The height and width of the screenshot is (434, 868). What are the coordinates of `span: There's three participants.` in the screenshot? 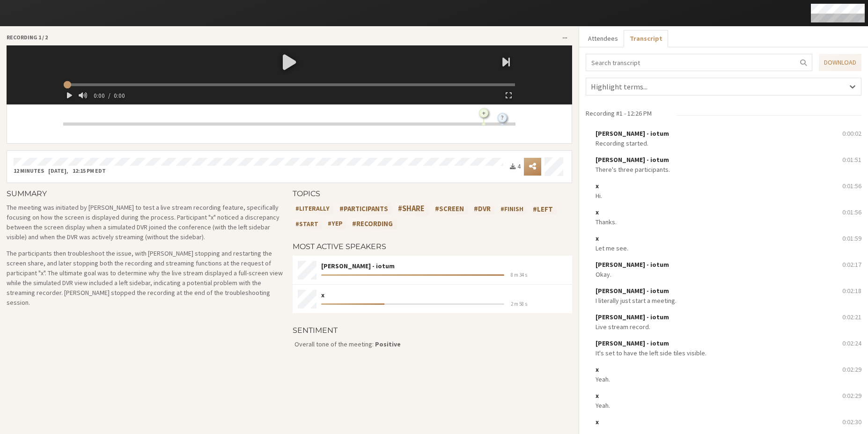 It's located at (633, 169).